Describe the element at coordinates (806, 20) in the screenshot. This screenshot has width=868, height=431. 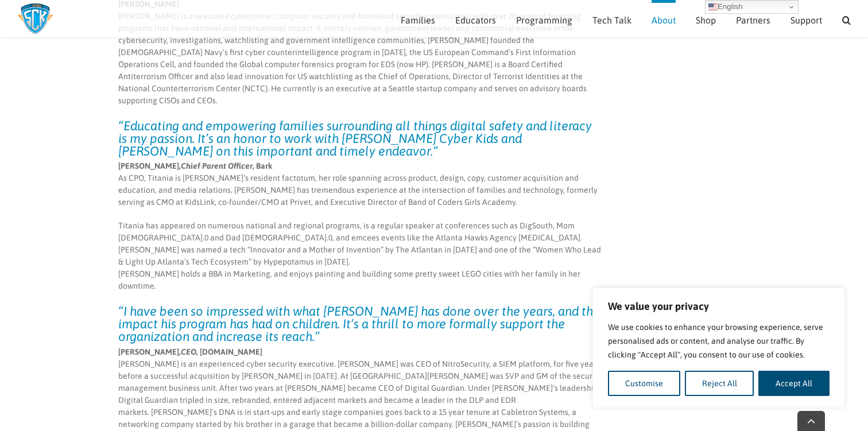
I see `span: Support` at that location.